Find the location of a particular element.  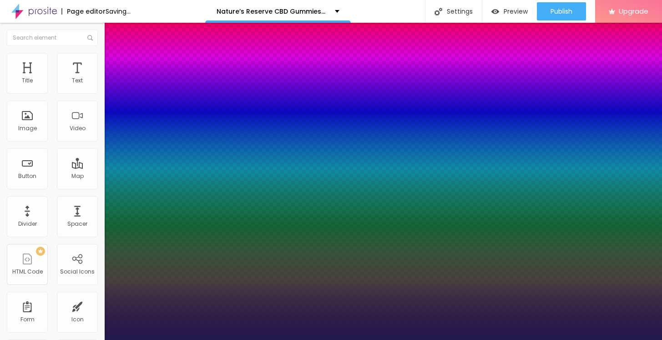

div: HTML Code is located at coordinates (27, 272).